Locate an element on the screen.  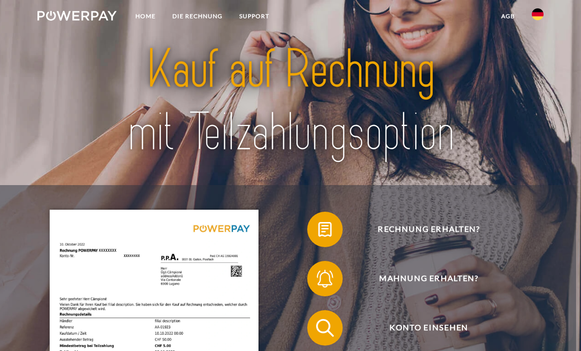
img: de is located at coordinates (538, 14).